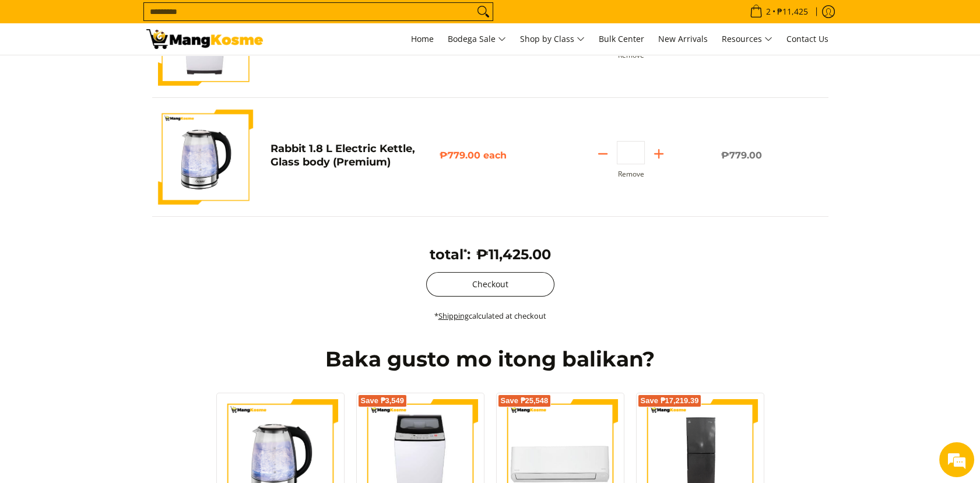  I want to click on a: Bodega Sale, so click(477, 39).